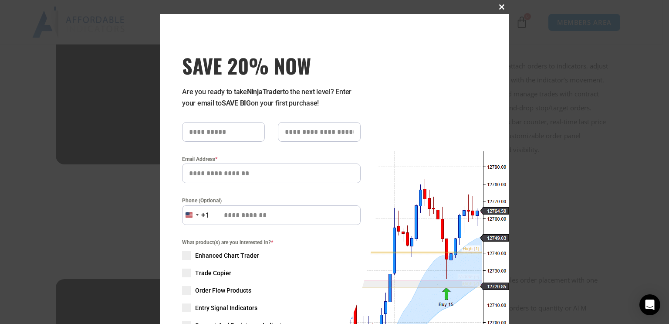 This screenshot has width=669, height=324. I want to click on span: Order Flow Products, so click(223, 290).